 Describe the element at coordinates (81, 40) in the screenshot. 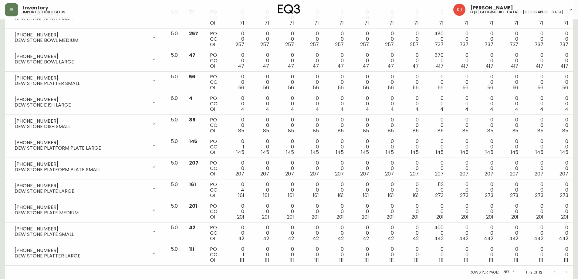

I see `div: DEW STONE BOWL MEDIUM` at that location.